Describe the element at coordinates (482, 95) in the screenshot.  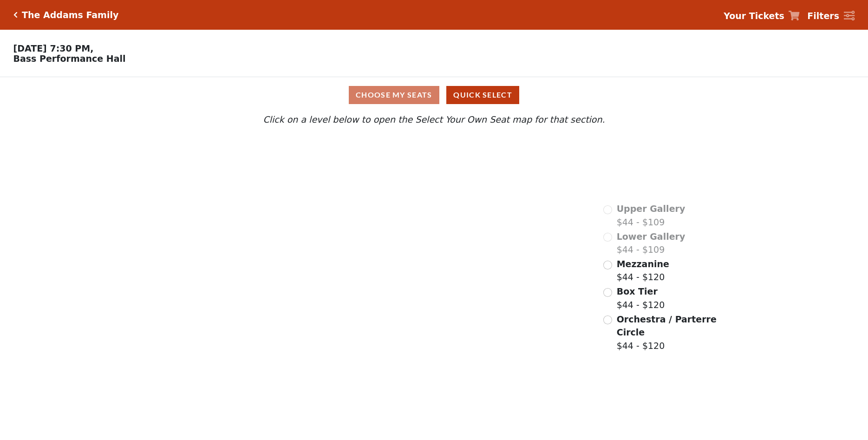
I see `button: Quick Select` at that location.